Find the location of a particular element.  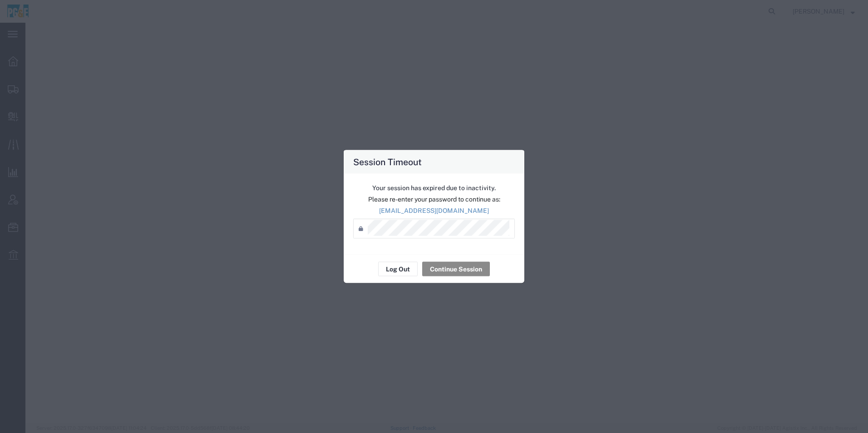

h4: Session Timeout is located at coordinates (387, 161).